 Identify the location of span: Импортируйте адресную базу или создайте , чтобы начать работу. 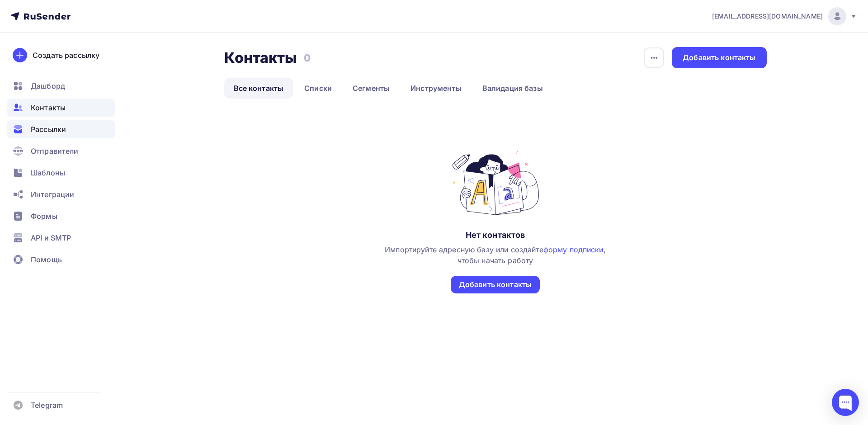
(495, 255).